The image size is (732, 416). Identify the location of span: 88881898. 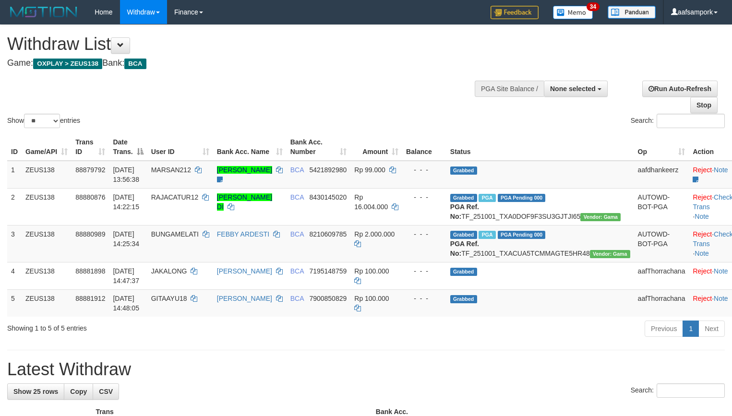
(90, 271).